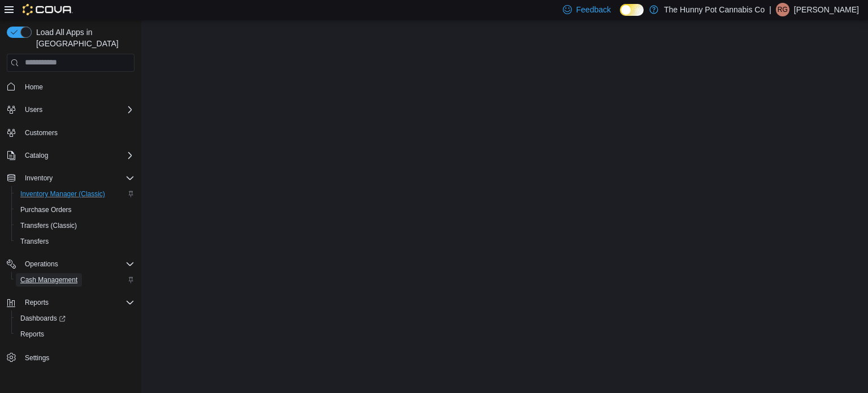 Image resolution: width=868 pixels, height=393 pixels. What do you see at coordinates (782, 10) in the screenshot?
I see `div: Ryckolos Griffiths` at bounding box center [782, 10].